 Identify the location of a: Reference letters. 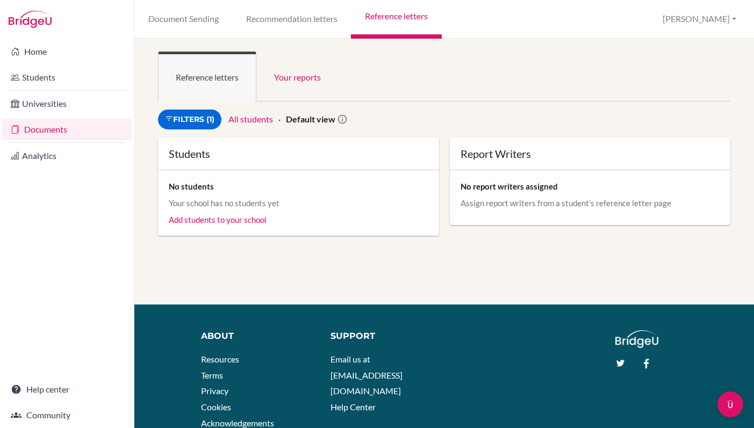
(207, 76).